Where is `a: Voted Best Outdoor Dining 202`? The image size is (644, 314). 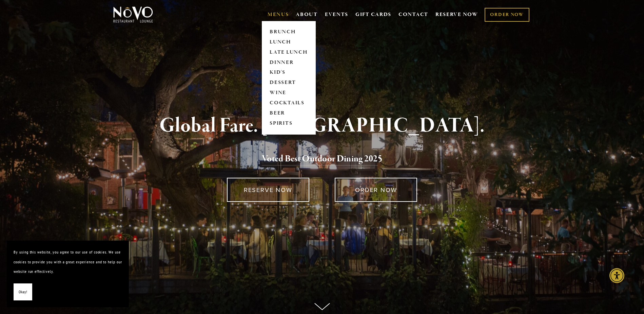 a: Voted Best Outdoor Dining 202 is located at coordinates (320, 159).